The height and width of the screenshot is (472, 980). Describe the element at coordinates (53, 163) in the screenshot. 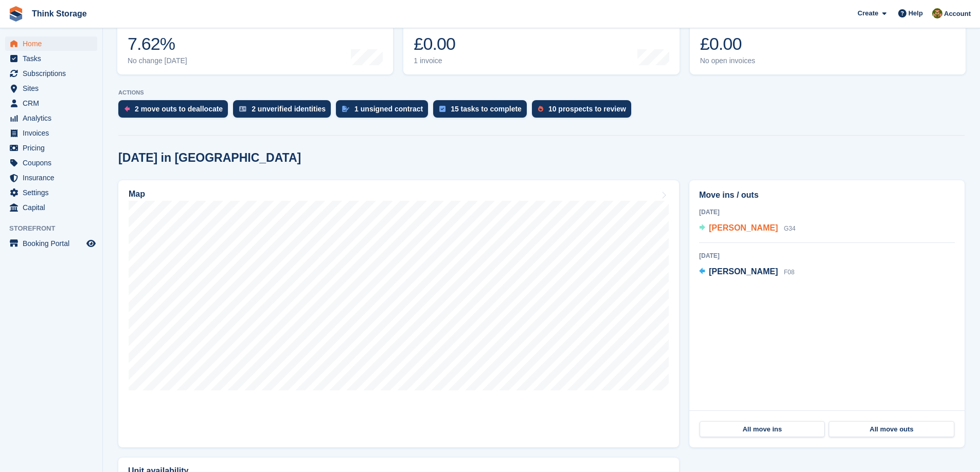

I see `span: Coupons` at that location.